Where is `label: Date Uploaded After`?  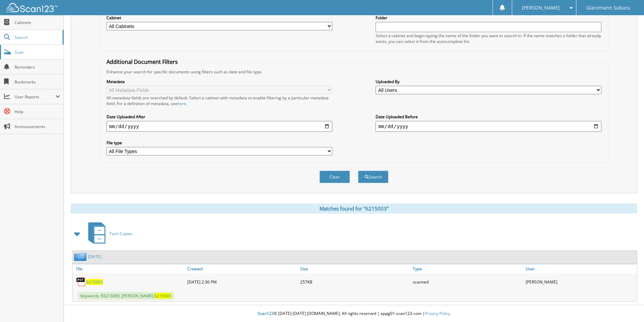
label: Date Uploaded After is located at coordinates (220, 116).